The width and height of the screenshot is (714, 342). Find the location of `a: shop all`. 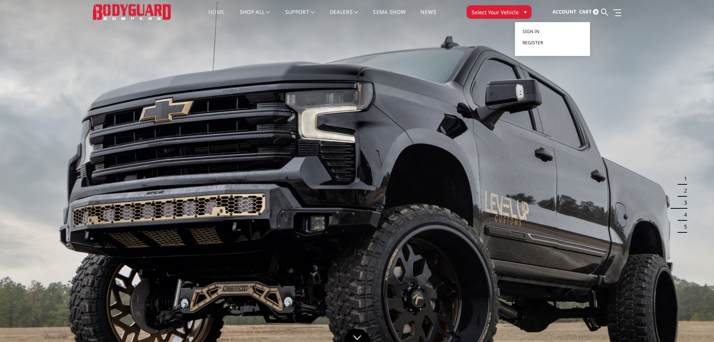

a: shop all is located at coordinates (255, 16).